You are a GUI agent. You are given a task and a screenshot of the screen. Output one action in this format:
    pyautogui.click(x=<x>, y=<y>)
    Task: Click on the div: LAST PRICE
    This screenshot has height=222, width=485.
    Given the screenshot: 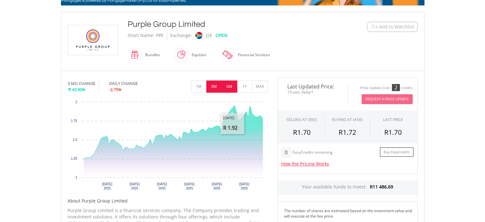 What is the action you would take?
    pyautogui.click(x=393, y=119)
    